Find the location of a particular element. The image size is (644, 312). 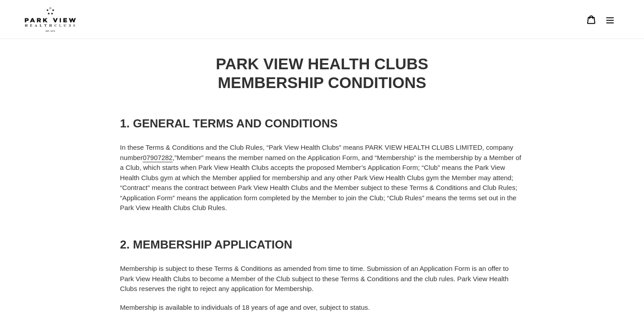

h3: 1. GENERAL TERMS AND CONDITIONS is located at coordinates (322, 124).